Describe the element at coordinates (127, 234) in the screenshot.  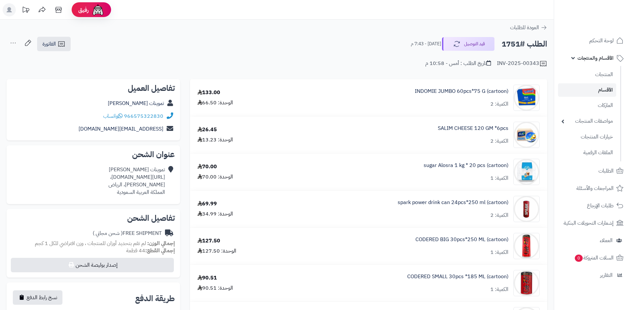
I see `div: FREE SHIPMENT` at that location.